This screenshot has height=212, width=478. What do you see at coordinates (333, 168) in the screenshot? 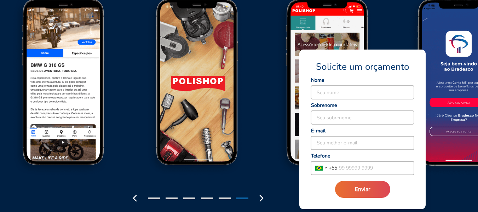
I see `span: + 55` at bounding box center [333, 168].